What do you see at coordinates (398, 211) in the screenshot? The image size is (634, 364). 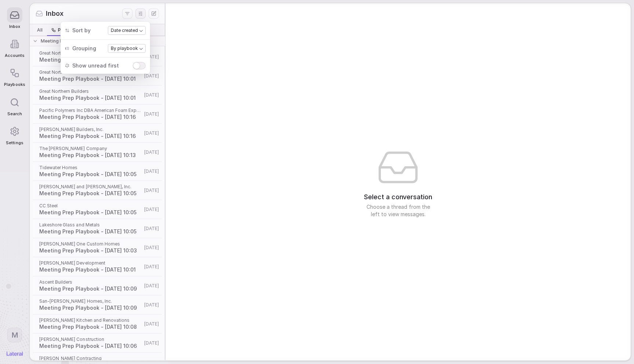 I see `span: Choose a thread from the left to view messages.` at bounding box center [398, 211].